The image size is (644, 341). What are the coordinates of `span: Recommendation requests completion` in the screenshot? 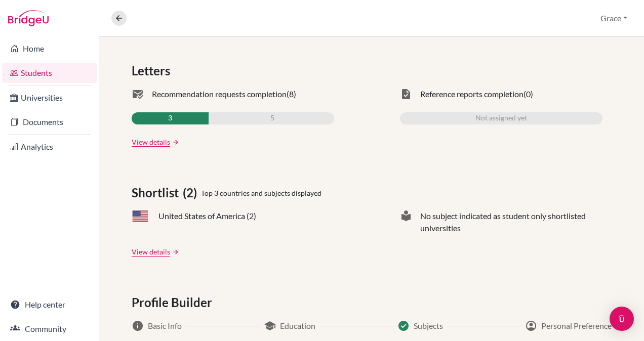 It's located at (219, 94).